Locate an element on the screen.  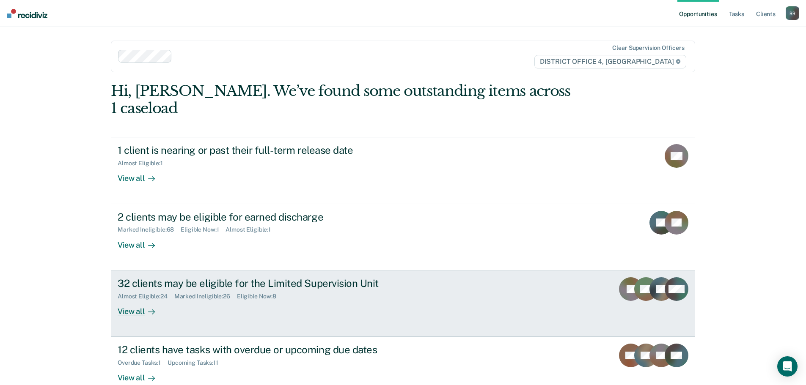
div: Eligible Now : 1 is located at coordinates (203, 230).